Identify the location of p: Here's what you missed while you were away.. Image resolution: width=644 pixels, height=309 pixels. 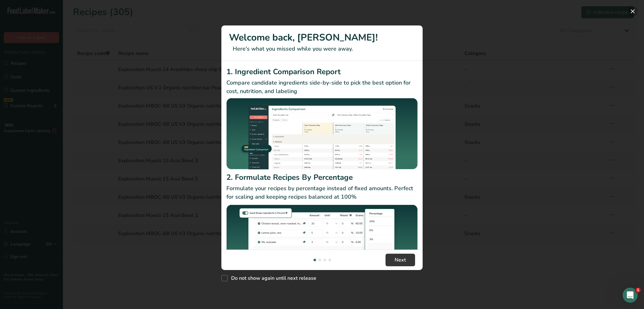
(322, 49).